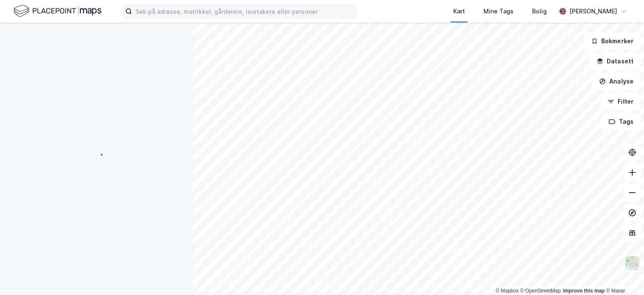 The image size is (644, 295). What do you see at coordinates (584, 291) in the screenshot?
I see `a: Improve this map` at bounding box center [584, 291].